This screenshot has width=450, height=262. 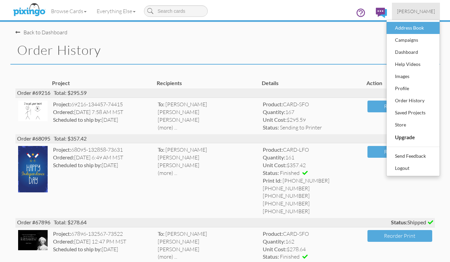 What do you see at coordinates (413, 112) in the screenshot?
I see `a: Saved Projects` at bounding box center [413, 112].